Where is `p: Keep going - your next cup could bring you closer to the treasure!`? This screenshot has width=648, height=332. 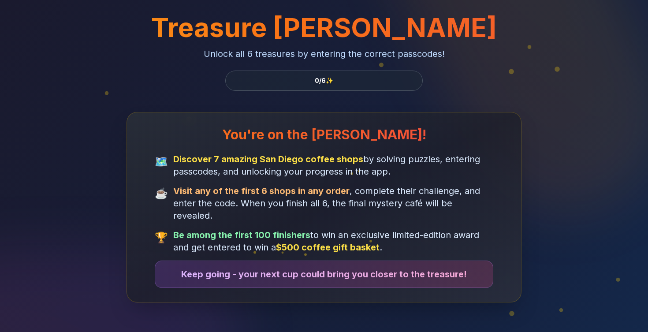
p: Keep going - your next cup could bring you closer to the treasure! is located at coordinates (324, 274).